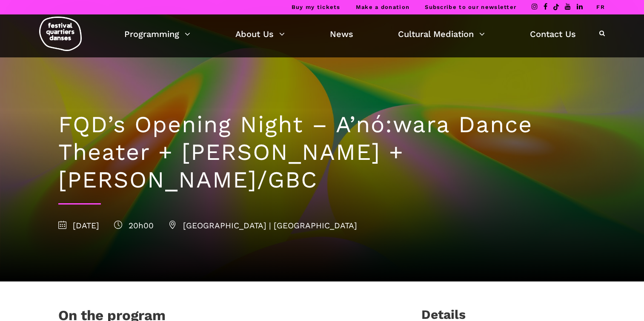  What do you see at coordinates (316, 7) in the screenshot?
I see `a: Buy my tickets` at bounding box center [316, 7].